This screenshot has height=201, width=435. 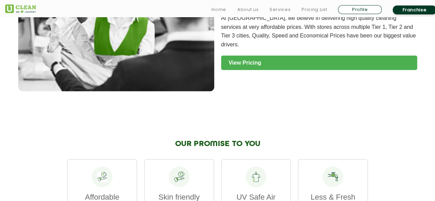 I want to click on a: Services, so click(x=280, y=10).